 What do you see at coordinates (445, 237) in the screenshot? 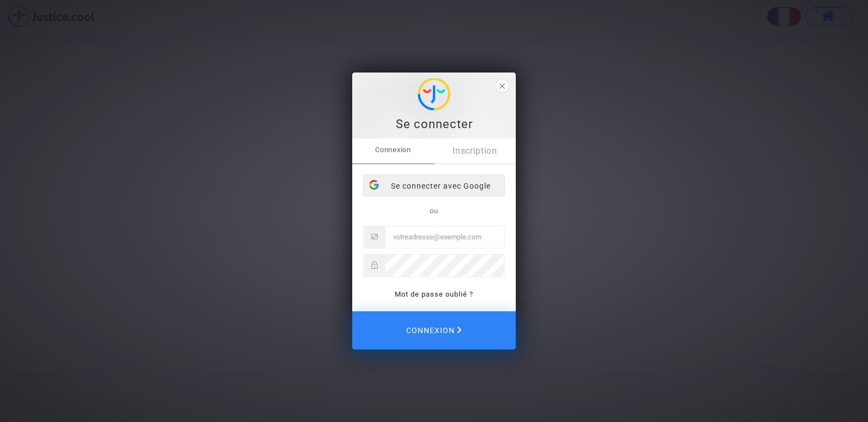
I see `input: Email` at bounding box center [445, 237].